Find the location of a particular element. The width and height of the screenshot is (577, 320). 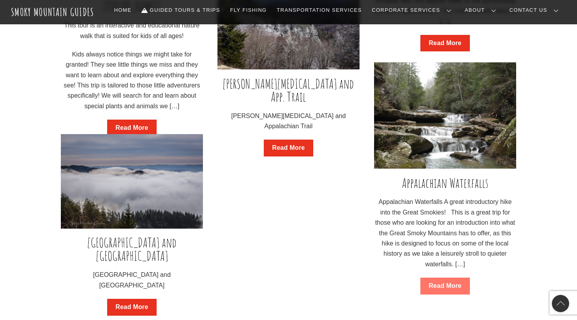

img: IMG_9648-min is located at coordinates (132, 181).